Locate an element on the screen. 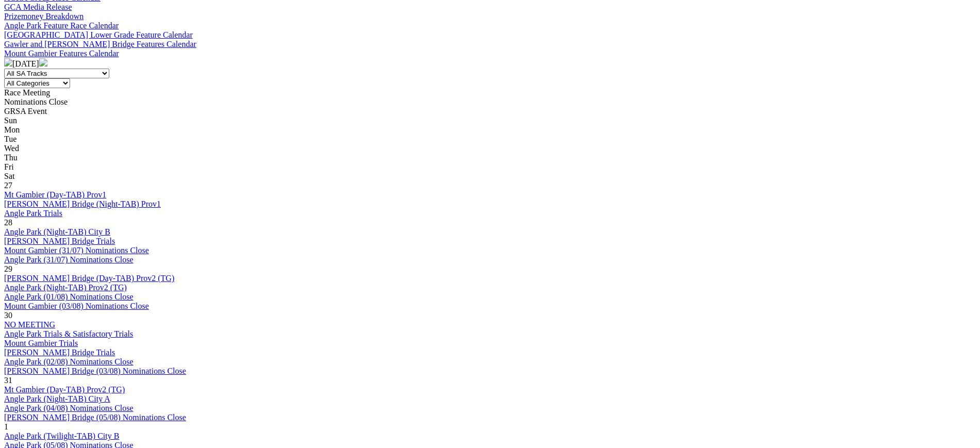 The width and height of the screenshot is (980, 448). a: Mt Gambier (Day-TAB) Prov2 (TG) is located at coordinates (65, 389).